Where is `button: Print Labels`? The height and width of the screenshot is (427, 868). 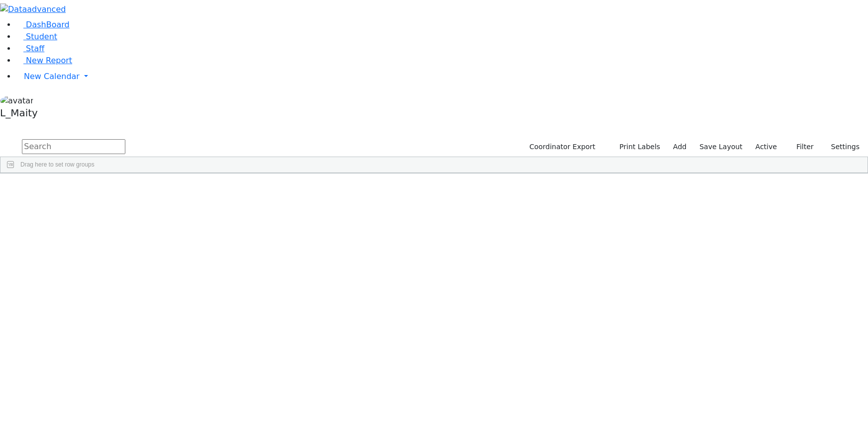 button: Print Labels is located at coordinates (636, 146).